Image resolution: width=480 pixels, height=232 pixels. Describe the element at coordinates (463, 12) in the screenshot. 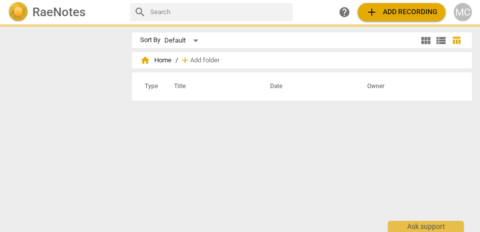

I see `div: MC` at that location.